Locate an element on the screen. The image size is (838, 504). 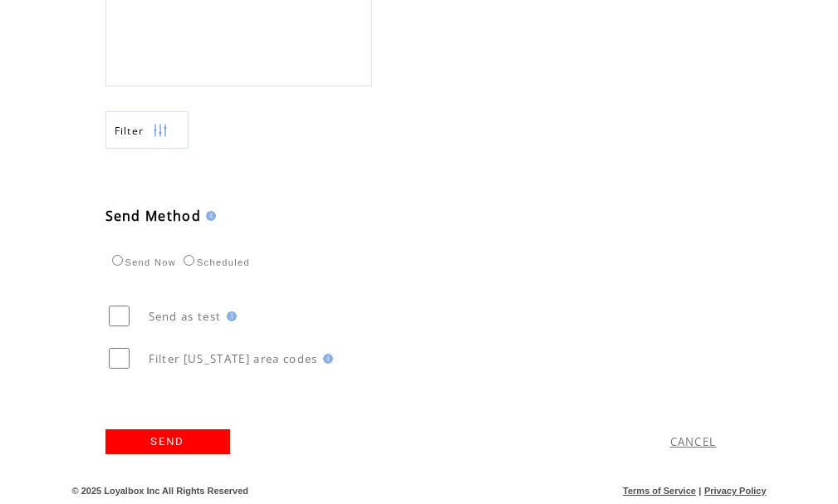
label: Send Now is located at coordinates (142, 262).